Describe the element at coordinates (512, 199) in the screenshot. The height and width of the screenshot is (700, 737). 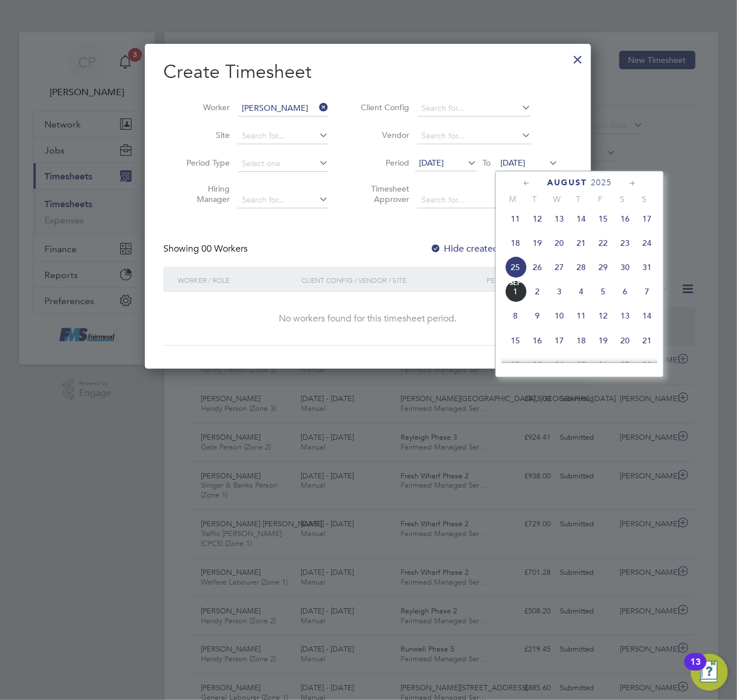
I see `span: M` at that location.